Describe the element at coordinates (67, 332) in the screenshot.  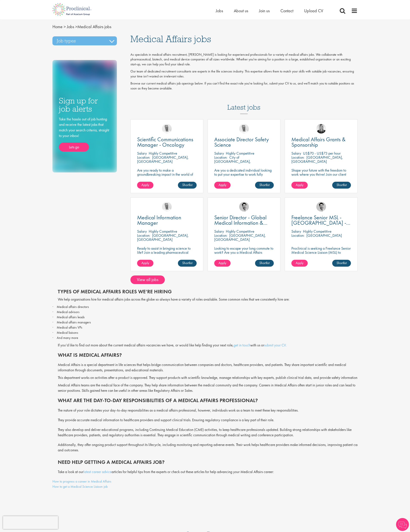
I see `span: Medical liaisons` at that location.